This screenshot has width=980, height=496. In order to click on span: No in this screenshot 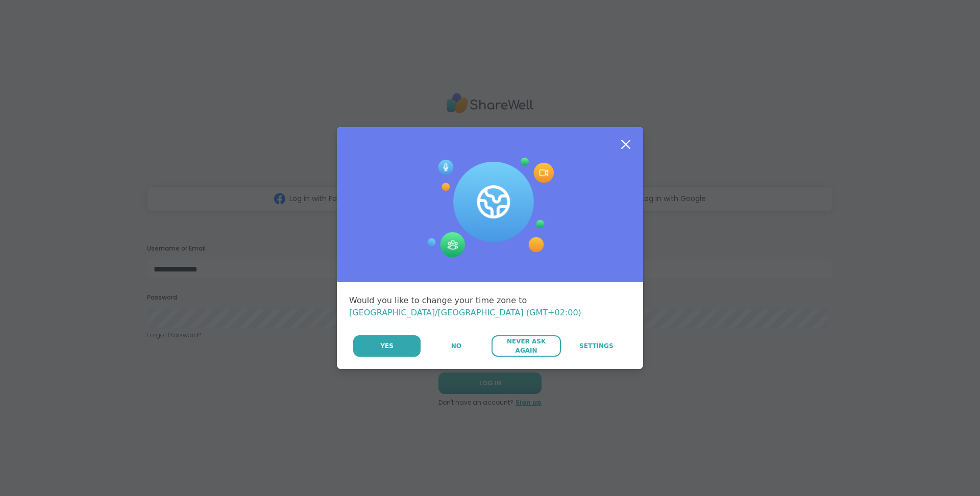, I will do `click(457, 346)`.